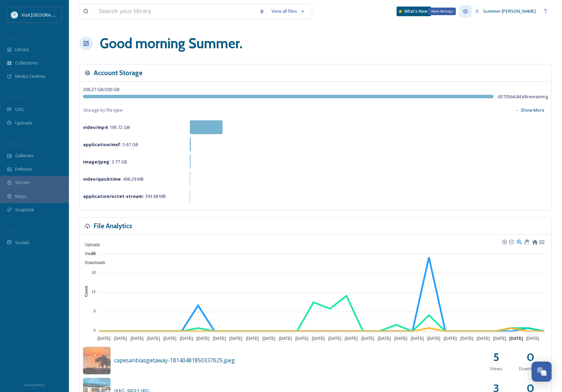  Describe the element at coordinates (97, 360) in the screenshot. I see `img: 99561833-afb2-40d3-bad2-195e2327e851.jpg` at that location.